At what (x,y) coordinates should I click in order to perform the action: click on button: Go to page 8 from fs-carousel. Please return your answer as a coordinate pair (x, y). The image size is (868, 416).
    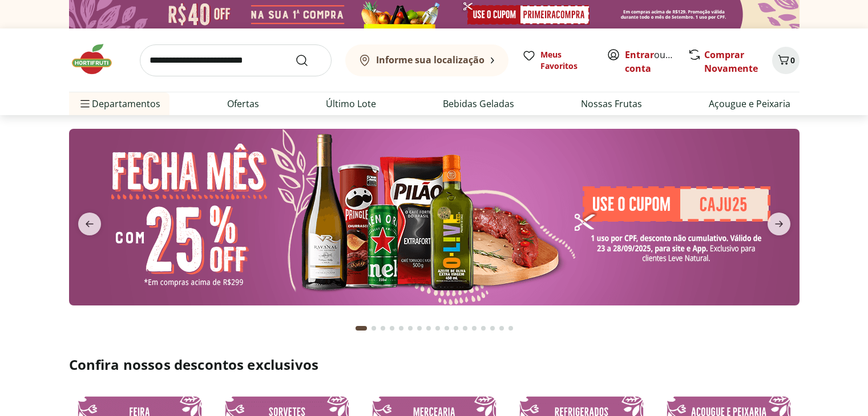
    Looking at the image, I should click on (428, 328).